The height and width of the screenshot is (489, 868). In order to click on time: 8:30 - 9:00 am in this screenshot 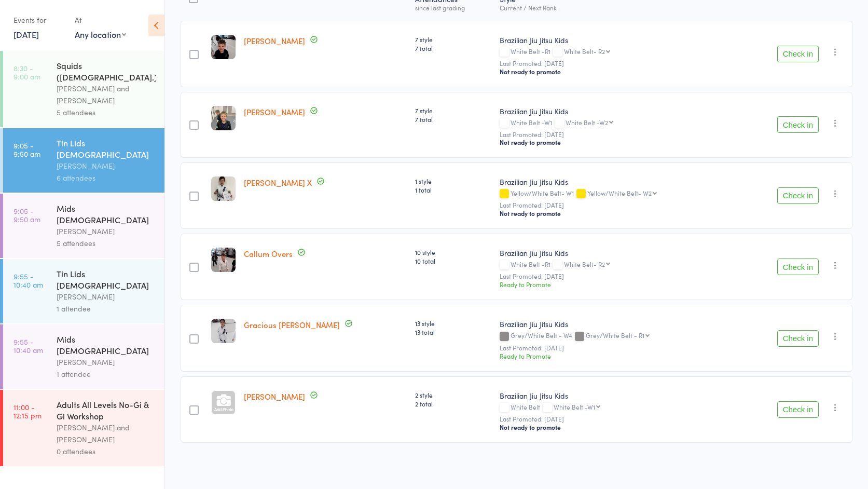, I will do `click(27, 72)`.